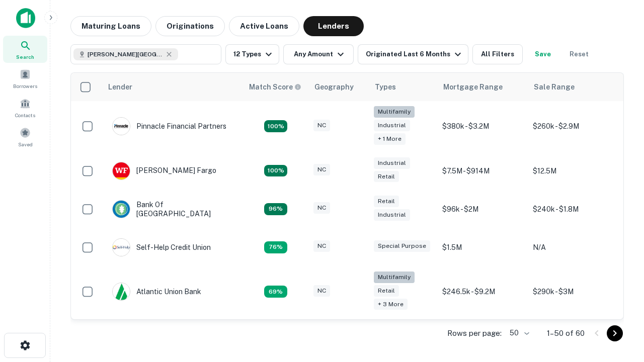  What do you see at coordinates (573, 87) in the screenshot?
I see `th: Sale Range` at bounding box center [573, 87].